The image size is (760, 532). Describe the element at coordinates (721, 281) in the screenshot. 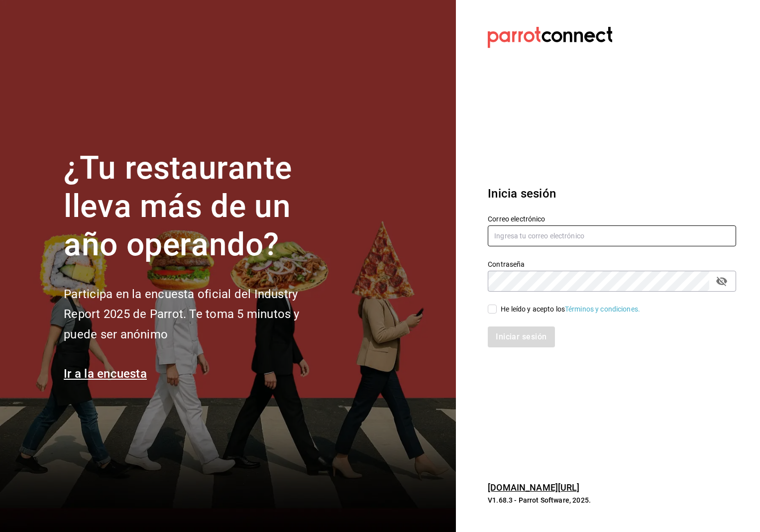

I see `button: passwordField` at that location.